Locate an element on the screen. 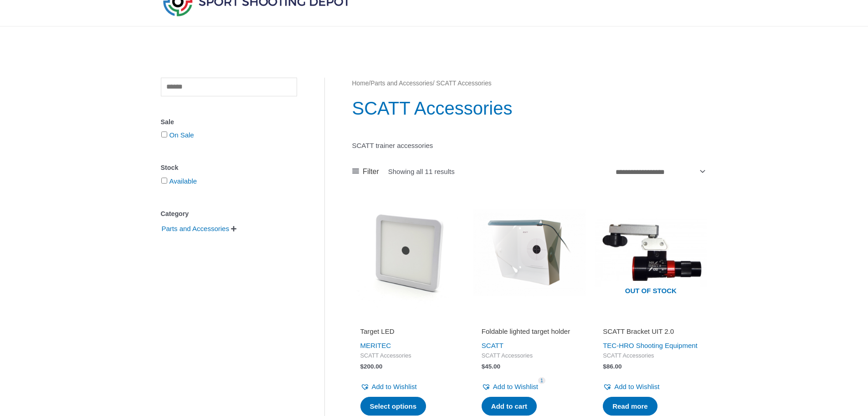  span: 1 is located at coordinates (542, 380).